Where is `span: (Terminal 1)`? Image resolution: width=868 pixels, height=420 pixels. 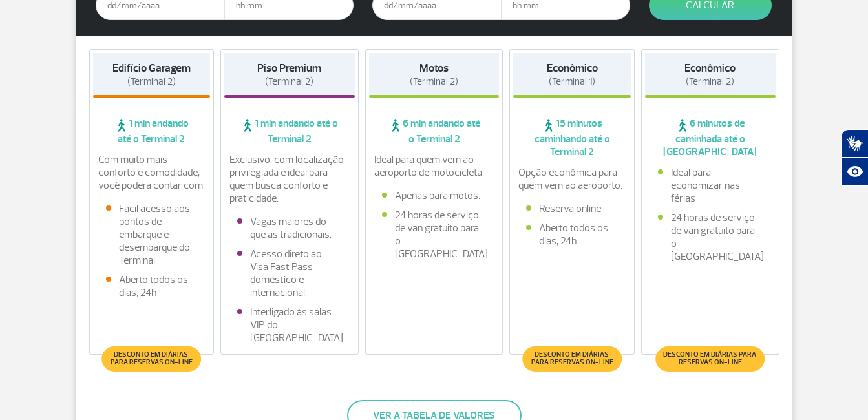
span: (Terminal 1) is located at coordinates (572, 82).